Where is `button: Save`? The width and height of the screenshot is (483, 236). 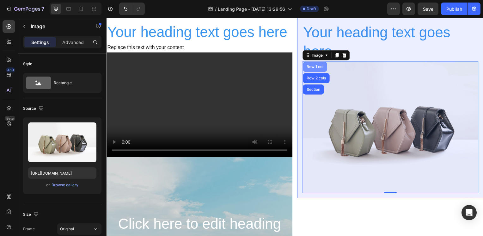 button: Save is located at coordinates (428, 9).